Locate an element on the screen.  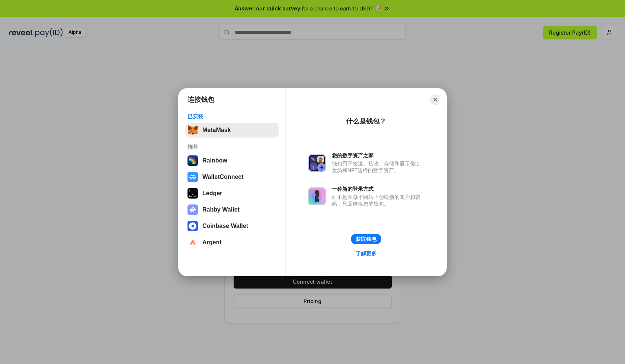
button: 获取钱包 is located at coordinates (366, 239).